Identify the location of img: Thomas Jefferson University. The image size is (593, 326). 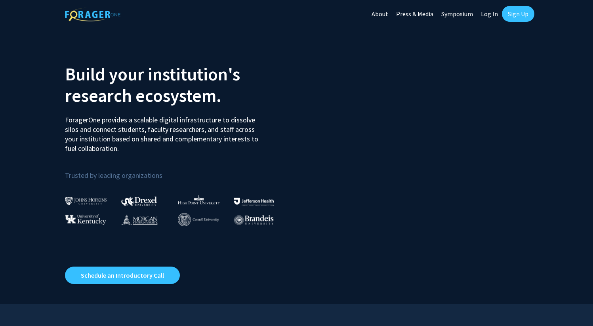
(254, 201).